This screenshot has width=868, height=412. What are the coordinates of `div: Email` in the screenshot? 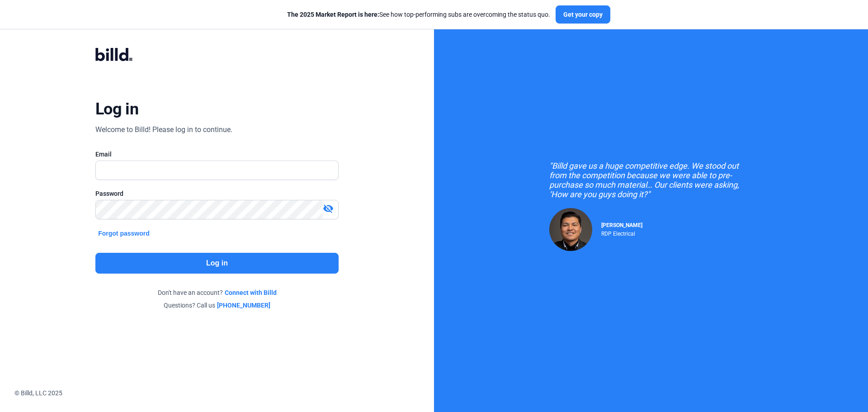 It's located at (217, 154).